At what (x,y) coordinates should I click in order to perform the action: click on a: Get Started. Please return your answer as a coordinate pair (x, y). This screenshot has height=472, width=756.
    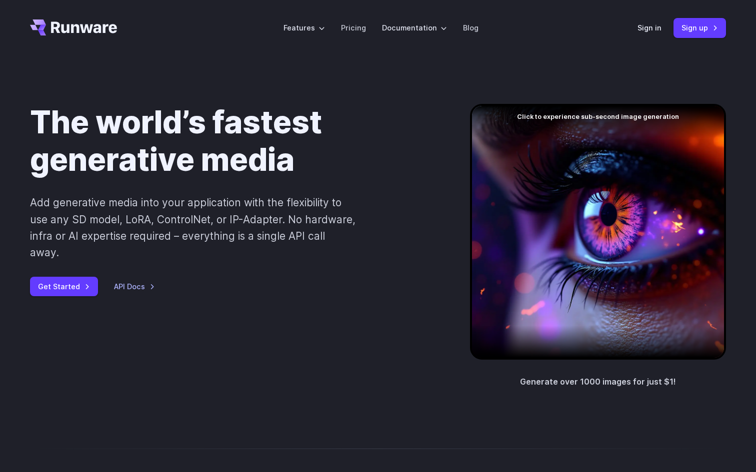
    Looking at the image, I should click on (64, 286).